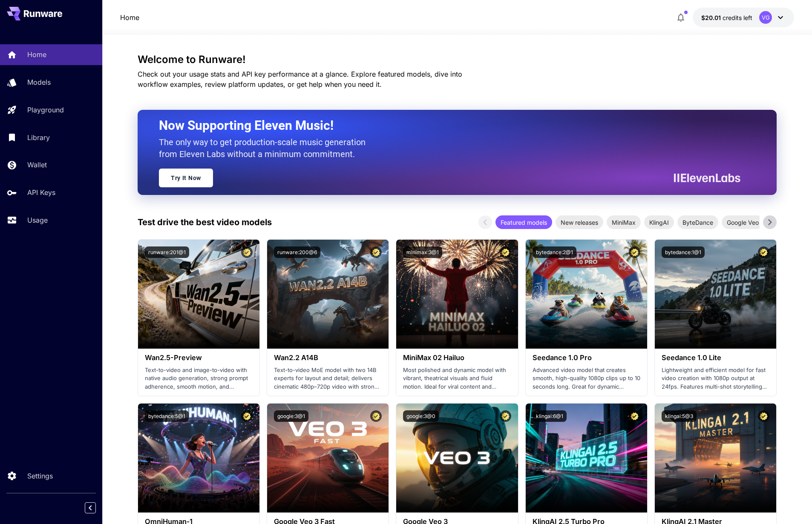 The width and height of the screenshot is (812, 524). What do you see at coordinates (40, 476) in the screenshot?
I see `p: Settings` at bounding box center [40, 476].